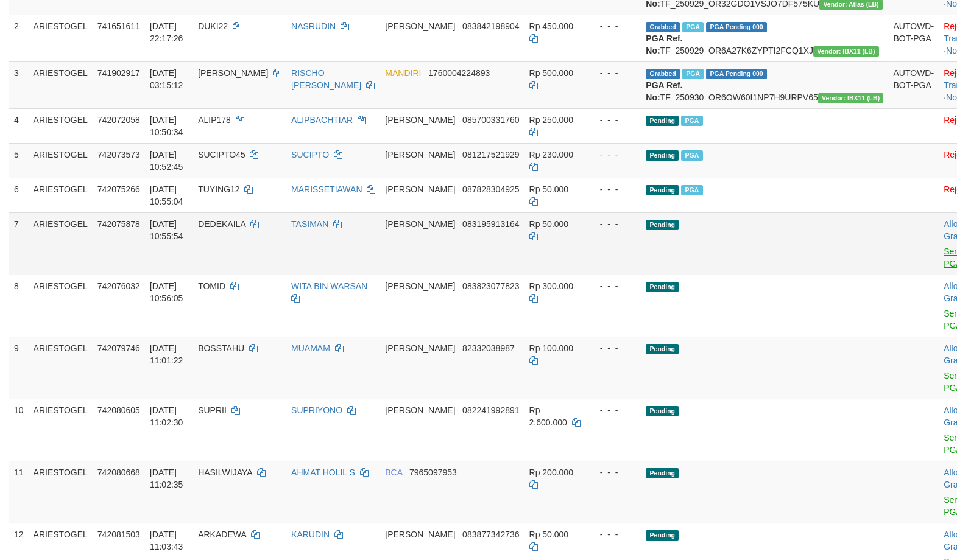  What do you see at coordinates (310, 535) in the screenshot?
I see `a: KARUDIN` at bounding box center [310, 535].